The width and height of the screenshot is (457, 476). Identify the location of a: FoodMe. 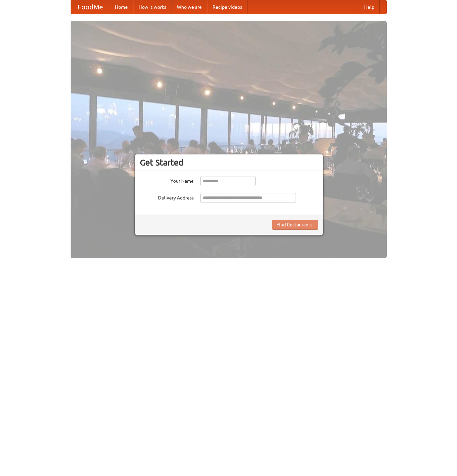
(90, 7).